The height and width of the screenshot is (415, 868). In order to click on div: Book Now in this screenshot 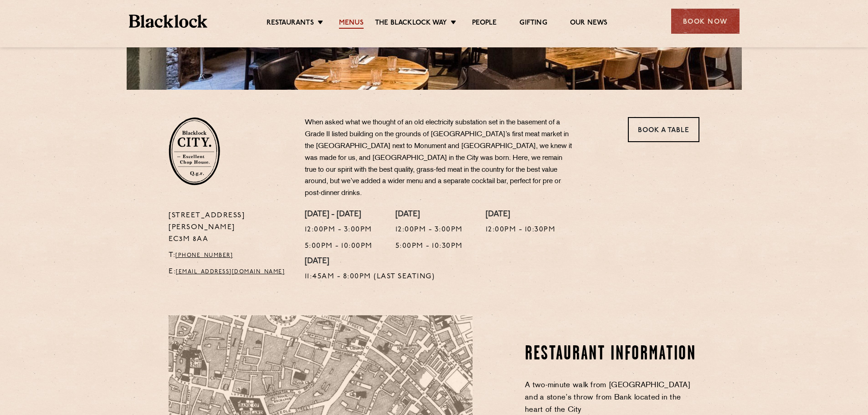, I will do `click(705, 21)`.